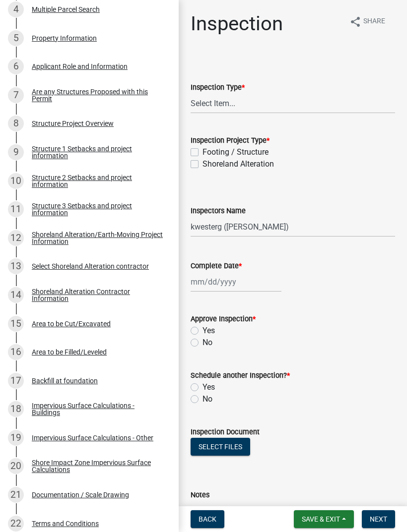 Image resolution: width=407 pixels, height=532 pixels. What do you see at coordinates (97, 238) in the screenshot?
I see `div: Shoreland Alteration/Earth-Moving Project Information` at bounding box center [97, 238].